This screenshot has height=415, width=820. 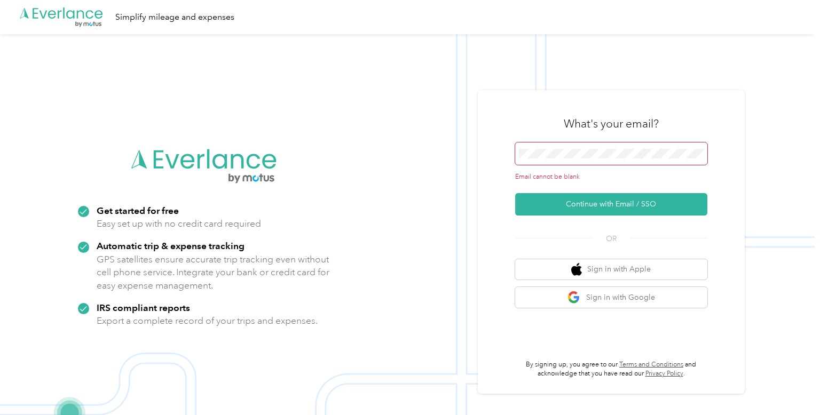 What do you see at coordinates (611, 370) in the screenshot?
I see `p: By signing up, you agree to our and acknowledge that you have read our .` at bounding box center [611, 370].